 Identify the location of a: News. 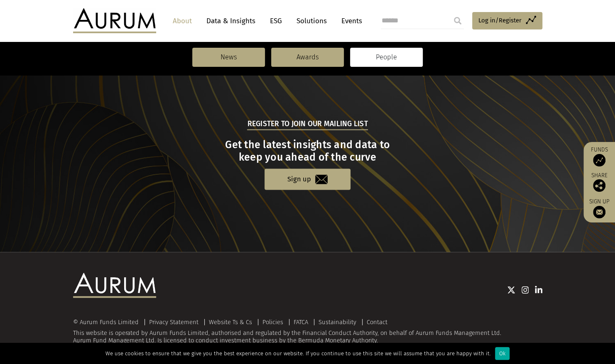
(229, 57).